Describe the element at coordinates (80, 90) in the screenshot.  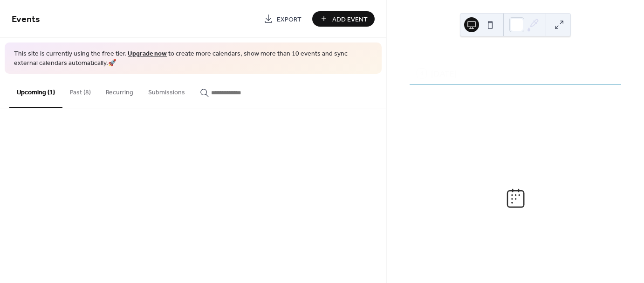
I see `button: Past (8)` at that location.